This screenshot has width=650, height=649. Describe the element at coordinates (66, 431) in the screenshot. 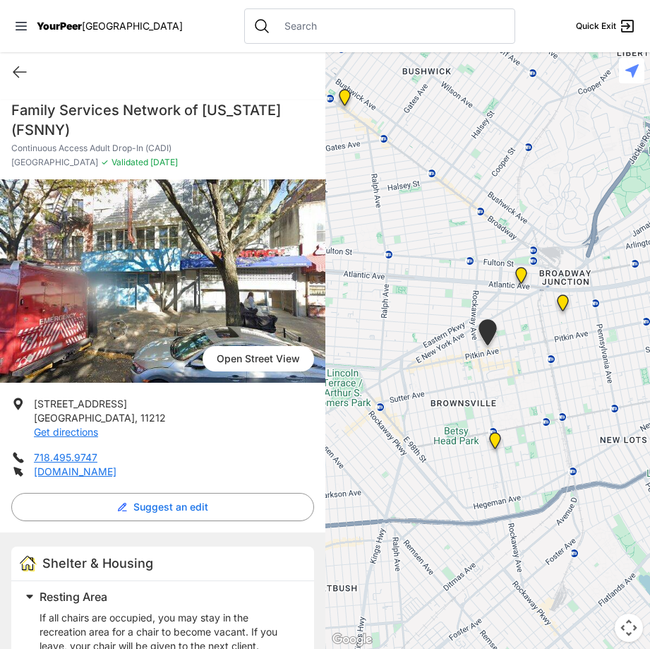

I see `a: Get directions` at that location.